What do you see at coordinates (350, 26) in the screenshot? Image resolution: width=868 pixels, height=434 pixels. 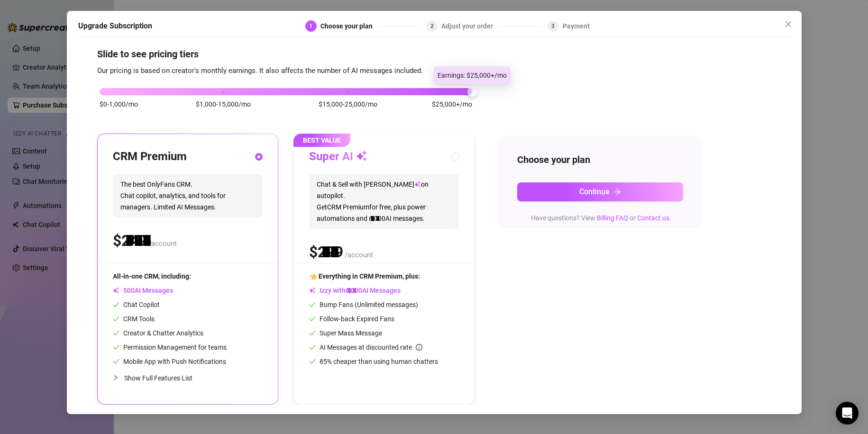 I see `div: Choose your plan` at bounding box center [350, 26].